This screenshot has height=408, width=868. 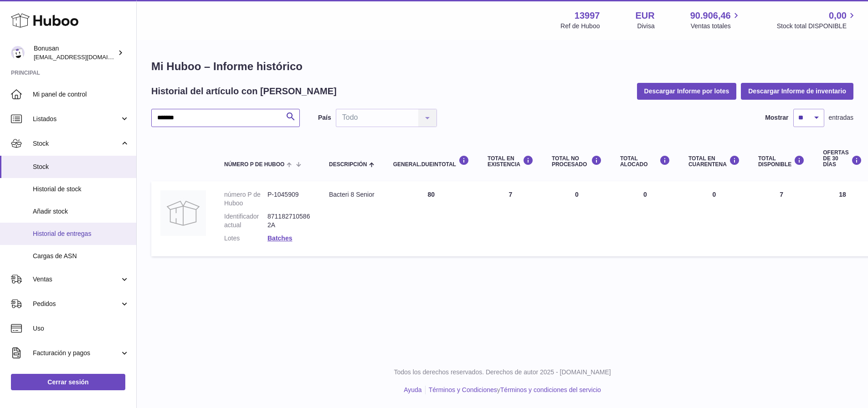 What do you see at coordinates (513, 390) in the screenshot?
I see `li: y` at bounding box center [513, 390].